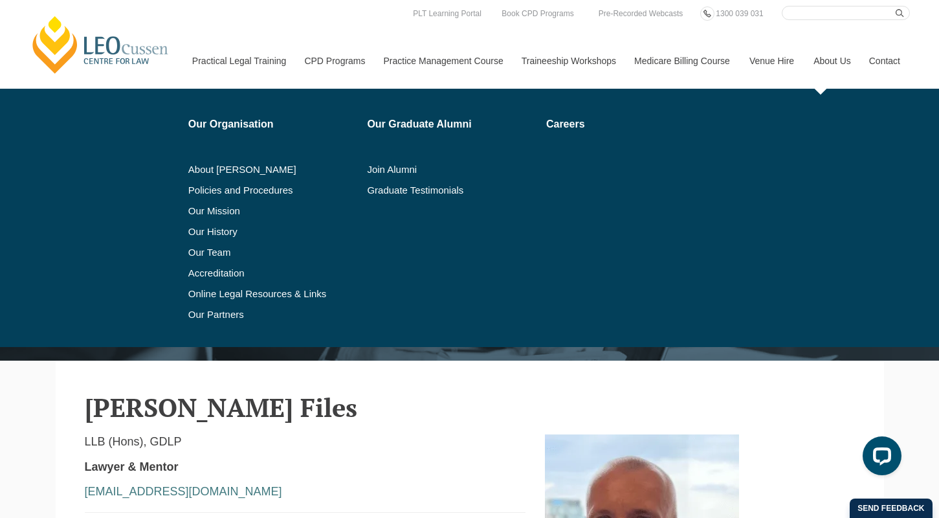 The width and height of the screenshot is (939, 518). What do you see at coordinates (831, 61) in the screenshot?
I see `a: About Us` at bounding box center [831, 61].